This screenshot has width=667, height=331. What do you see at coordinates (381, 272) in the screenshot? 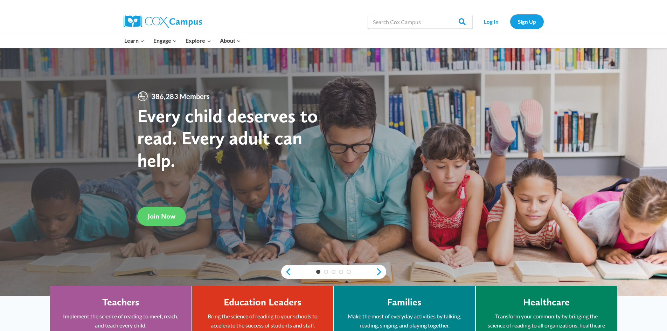
I see `a: next` at bounding box center [381, 272].